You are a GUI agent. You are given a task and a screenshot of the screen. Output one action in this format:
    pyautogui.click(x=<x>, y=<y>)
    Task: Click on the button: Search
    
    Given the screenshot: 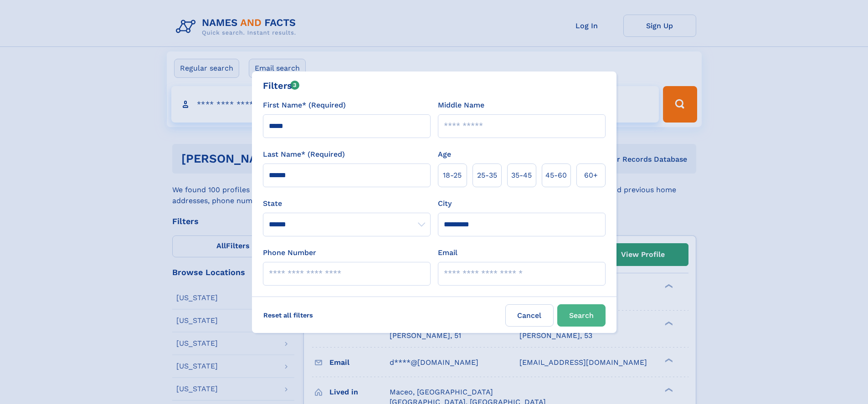 What is the action you would take?
    pyautogui.click(x=581, y=315)
    